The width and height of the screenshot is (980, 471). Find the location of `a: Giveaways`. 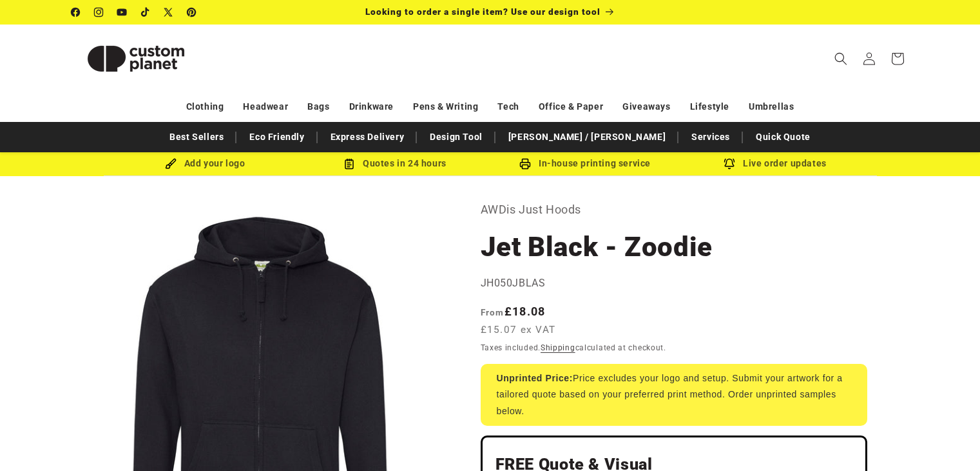

a: Giveaways is located at coordinates (647, 107).